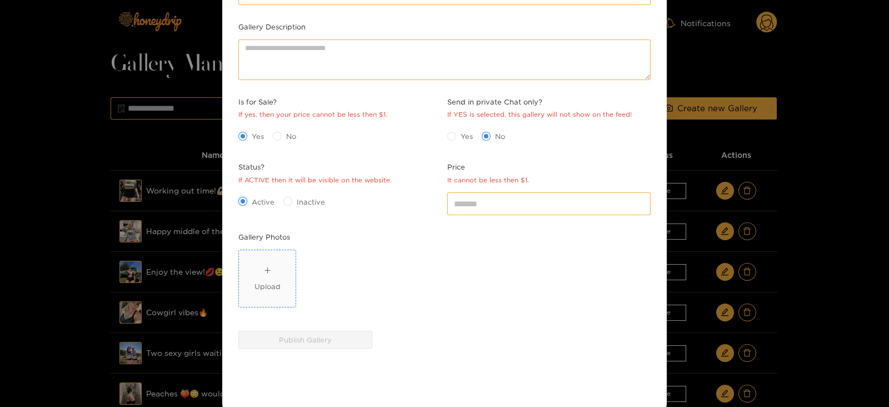 The image size is (889, 407). Describe the element at coordinates (315, 167) in the screenshot. I see `span: Status?` at that location.